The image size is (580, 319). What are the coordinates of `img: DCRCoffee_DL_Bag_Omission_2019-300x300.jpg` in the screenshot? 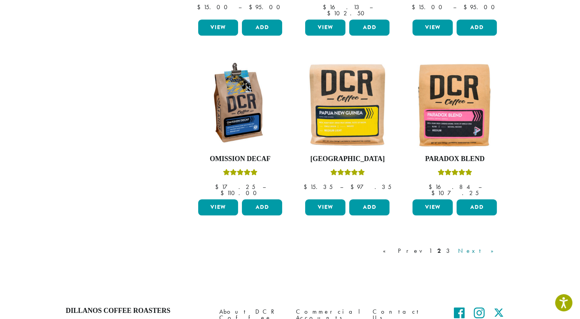 It's located at (240, 105).